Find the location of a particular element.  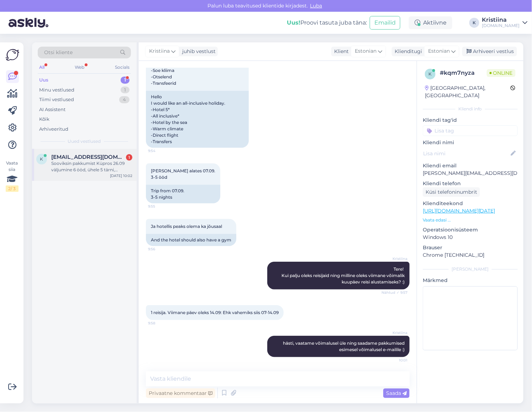

p: Kliendi email is located at coordinates (470, 166).